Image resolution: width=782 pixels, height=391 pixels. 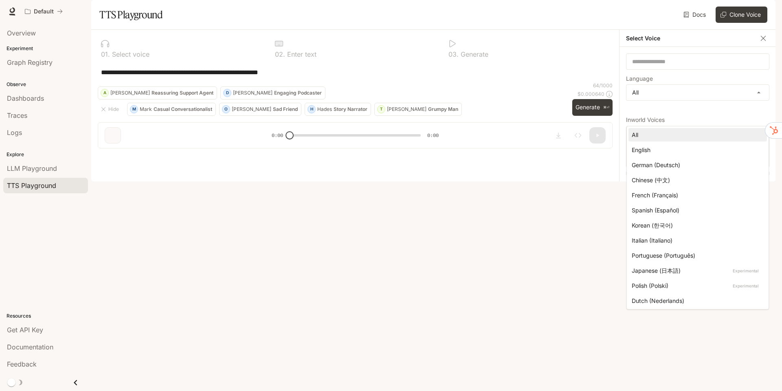 What do you see at coordinates (696, 134) in the screenshot?
I see `div: All` at bounding box center [696, 134].